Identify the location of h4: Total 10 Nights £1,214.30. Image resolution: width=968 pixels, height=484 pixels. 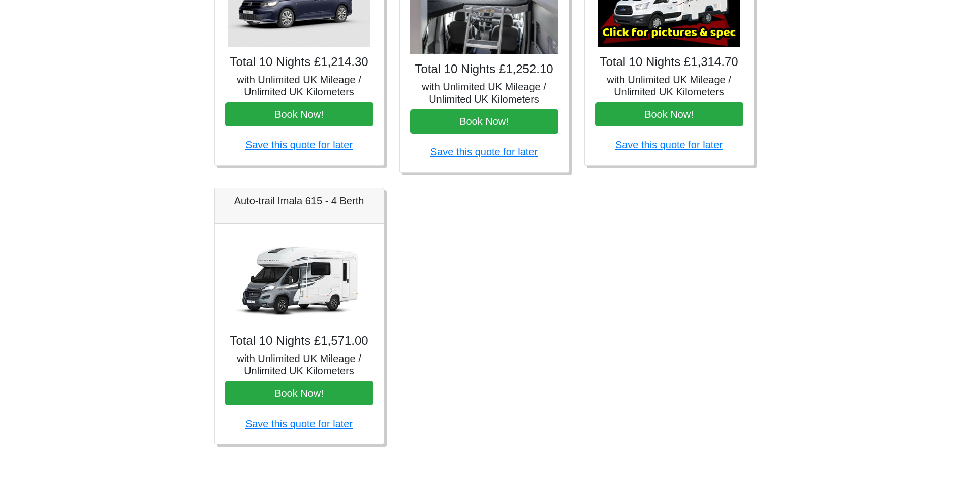
(299, 62).